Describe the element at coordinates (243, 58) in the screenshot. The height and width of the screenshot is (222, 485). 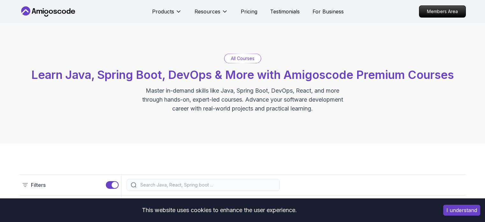
I see `p: All Courses` at that location.